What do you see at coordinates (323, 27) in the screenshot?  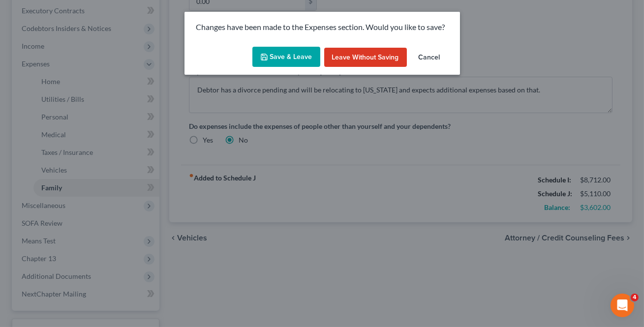 I see `p: Changes have been made to the Expenses section. Would you like to save?` at bounding box center [323, 27].